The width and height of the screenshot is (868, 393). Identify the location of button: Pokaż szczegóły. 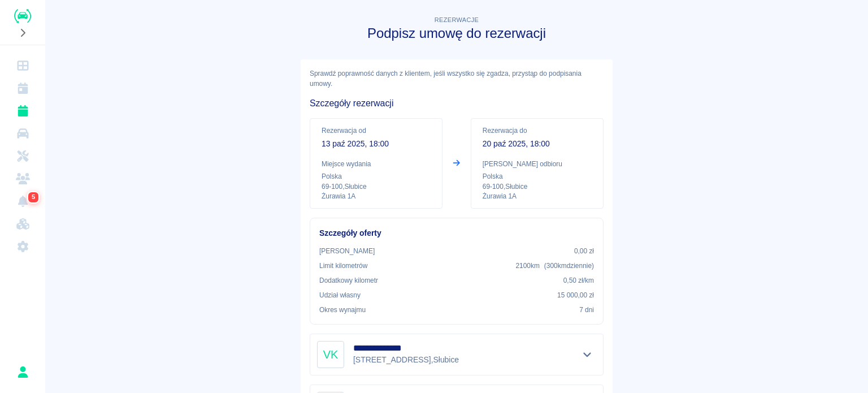
(587, 354).